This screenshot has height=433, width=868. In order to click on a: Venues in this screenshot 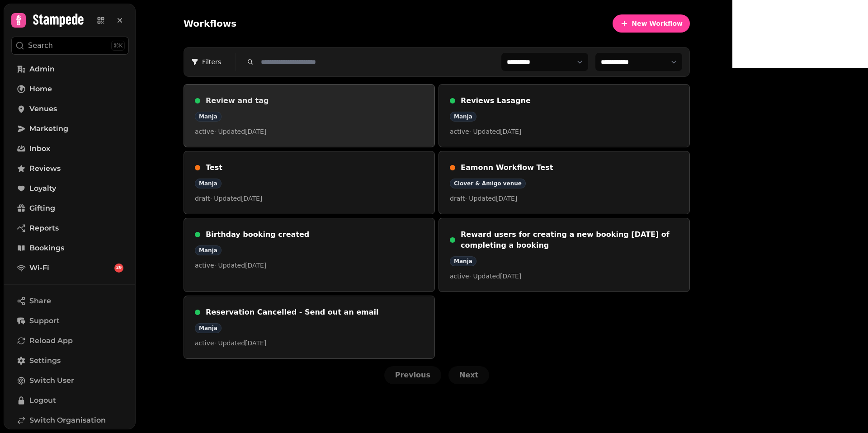, I will do `click(70, 109)`.